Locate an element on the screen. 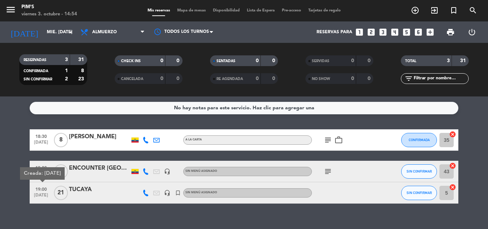 The height and width of the screenshot is (229, 488). span: 2 is located at coordinates (61, 172).